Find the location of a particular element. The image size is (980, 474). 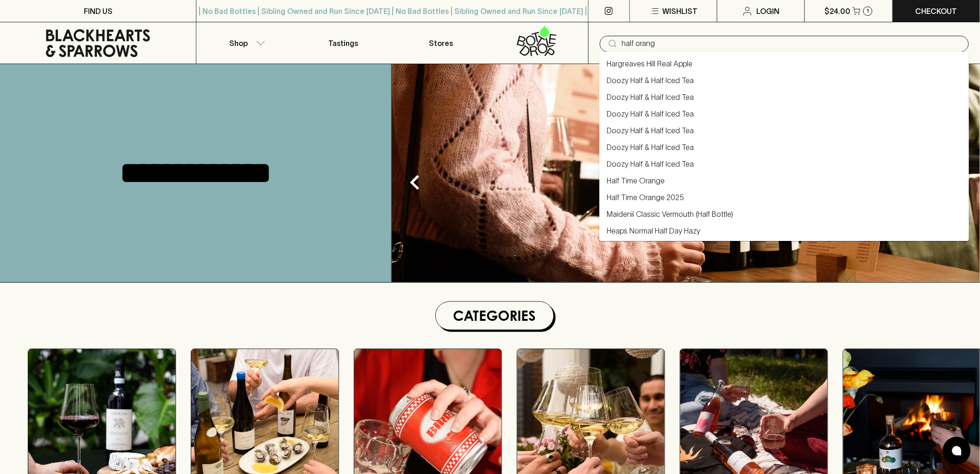

p: $24.00 is located at coordinates (838, 11).